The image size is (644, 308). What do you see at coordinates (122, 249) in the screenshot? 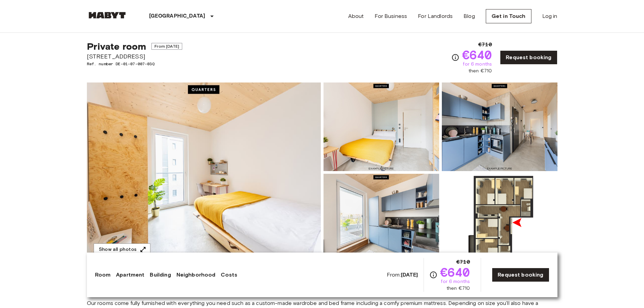
I see `button: Show all photos` at bounding box center [122, 249].